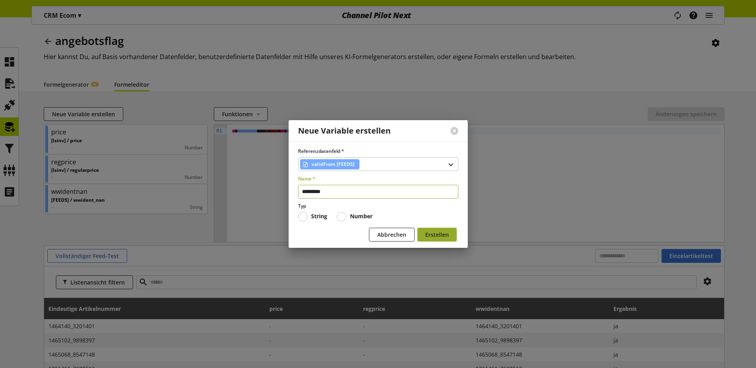 The width and height of the screenshot is (756, 368). Describe the element at coordinates (392, 234) in the screenshot. I see `button: Abbrechen` at that location.